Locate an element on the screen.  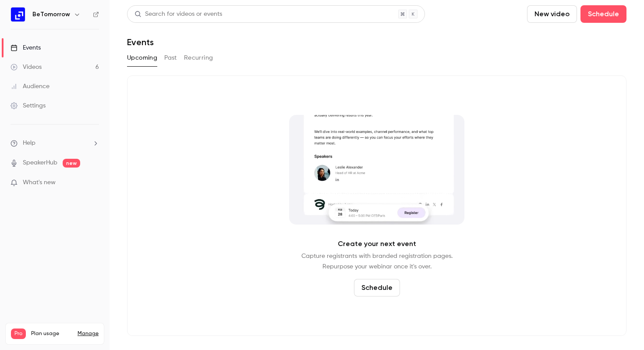
button: Upcoming is located at coordinates (142, 58).